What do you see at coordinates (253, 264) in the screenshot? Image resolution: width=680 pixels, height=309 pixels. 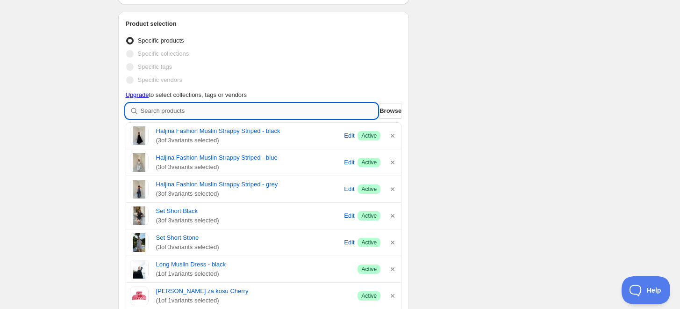 I see `a: Long Muslin Dress - black` at bounding box center [253, 264].